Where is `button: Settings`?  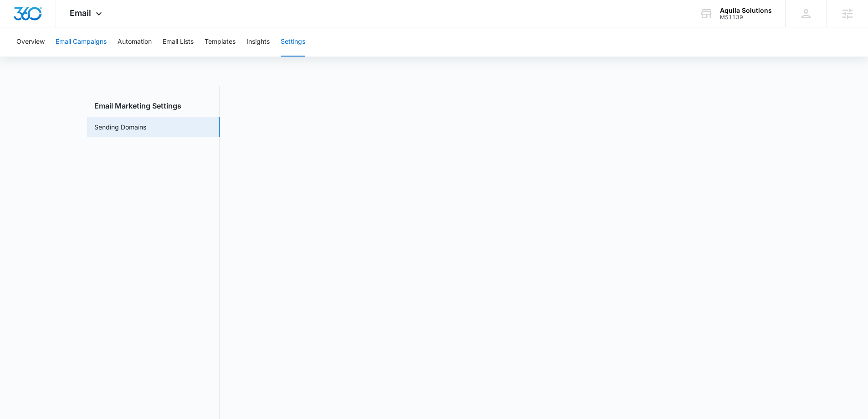
button: Settings is located at coordinates (293, 42).